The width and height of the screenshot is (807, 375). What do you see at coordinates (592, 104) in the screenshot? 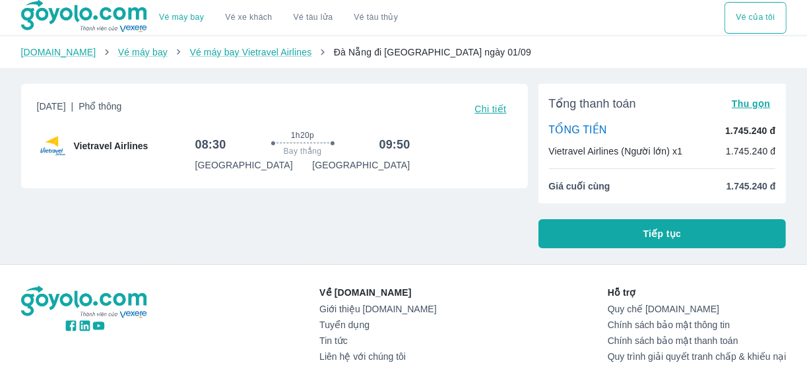
I see `span: Tổng thanh toán` at bounding box center [592, 104].